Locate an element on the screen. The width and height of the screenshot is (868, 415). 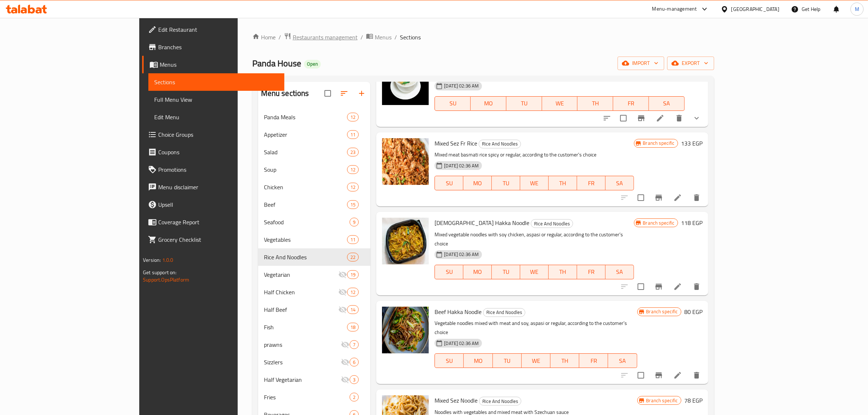
a: Promotions is located at coordinates (213, 169).